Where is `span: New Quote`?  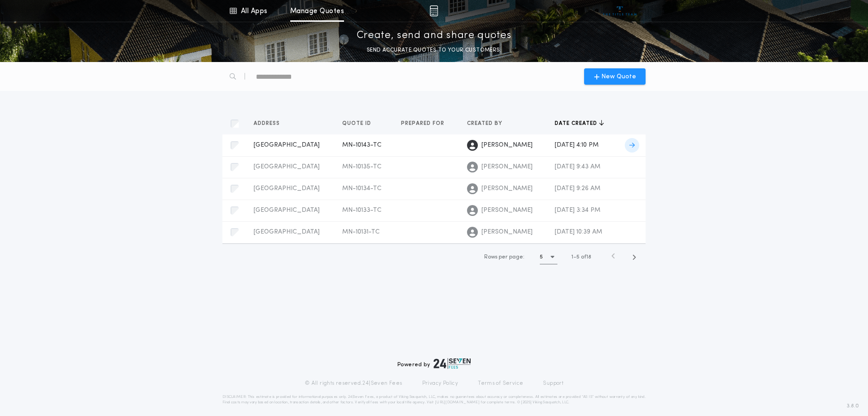 span: New Quote is located at coordinates (619, 76).